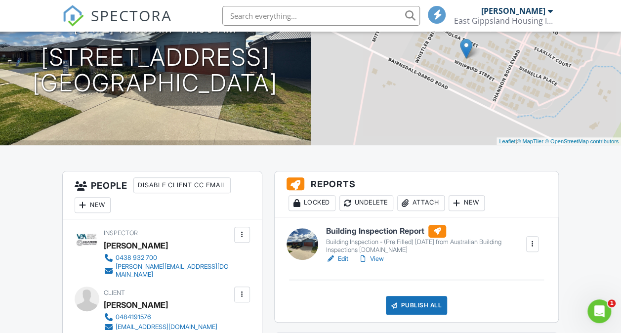 This screenshot has width=621, height=333. What do you see at coordinates (168, 258) in the screenshot?
I see `a: 0438 932 700` at bounding box center [168, 258].